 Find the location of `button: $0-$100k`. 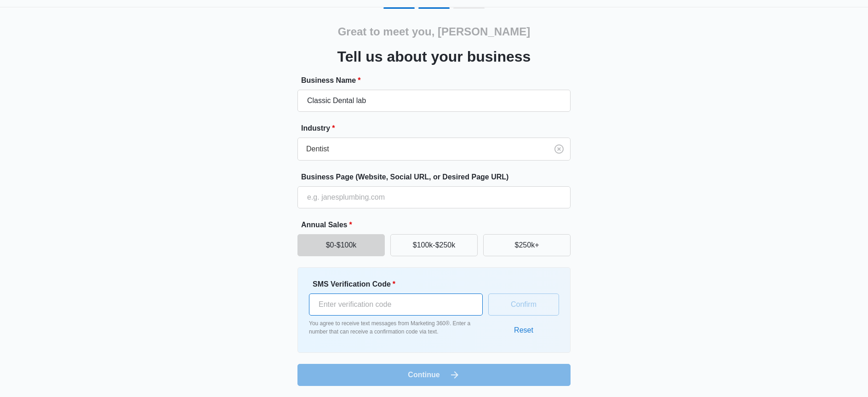

button: $0-$100k is located at coordinates (341, 245).